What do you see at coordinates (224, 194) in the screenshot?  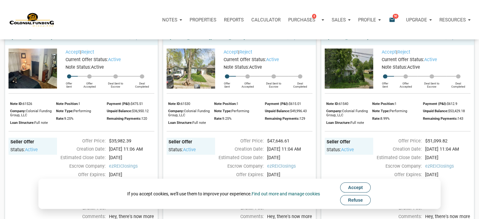 I see `div: If you accept cookies, we'll use them to improve your experience.` at bounding box center [224, 194].